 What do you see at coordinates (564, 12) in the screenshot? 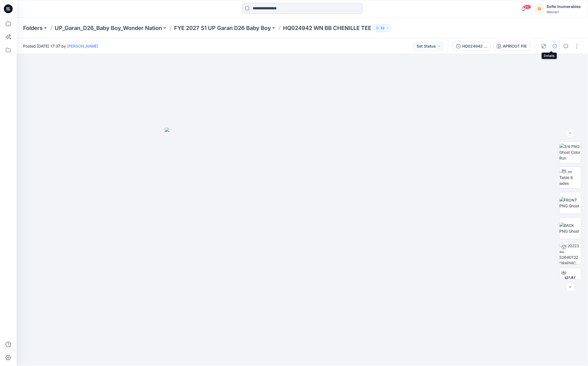
I see `div: Walmart` at bounding box center [564, 12].